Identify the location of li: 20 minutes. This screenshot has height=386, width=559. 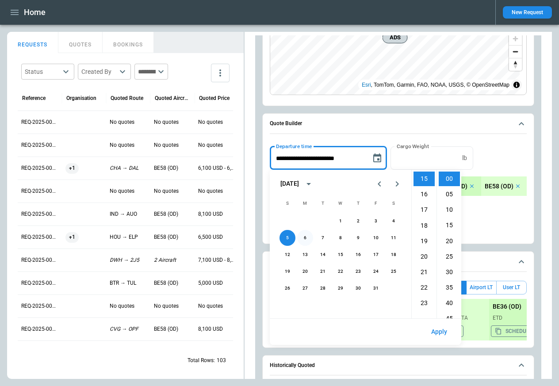
(450, 241).